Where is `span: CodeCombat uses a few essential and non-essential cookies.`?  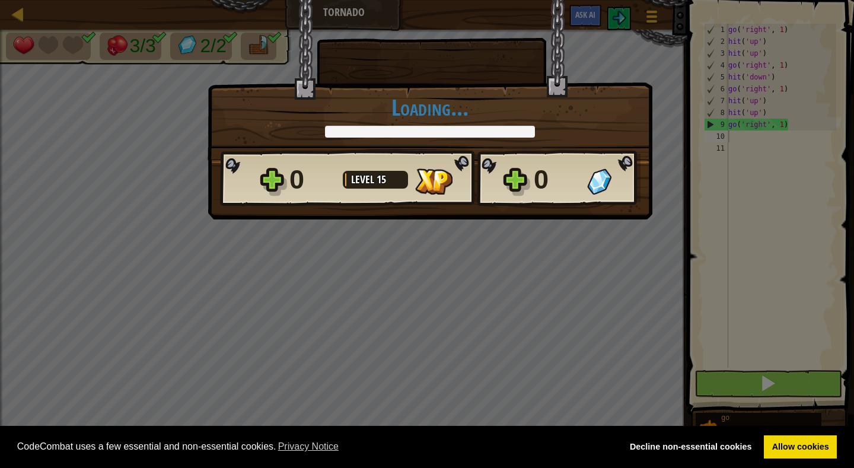 span: CodeCombat uses a few essential and non-essential cookies. is located at coordinates (315, 446).